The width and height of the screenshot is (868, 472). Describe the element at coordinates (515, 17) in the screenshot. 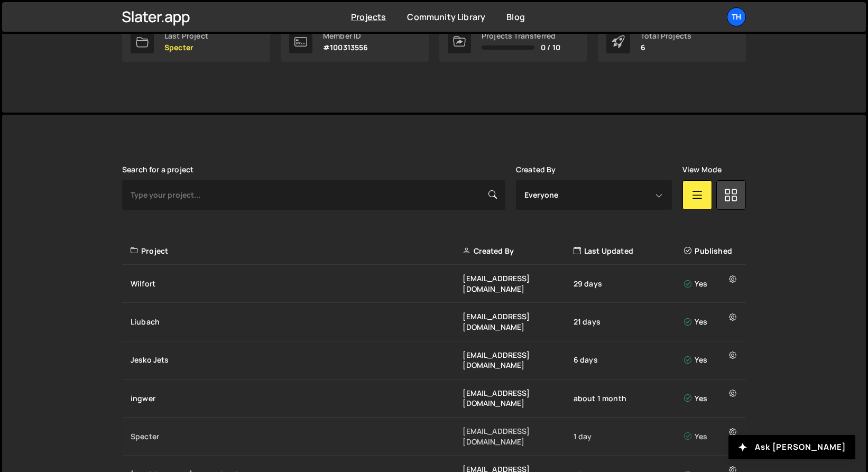

I see `a: Blog` at that location.